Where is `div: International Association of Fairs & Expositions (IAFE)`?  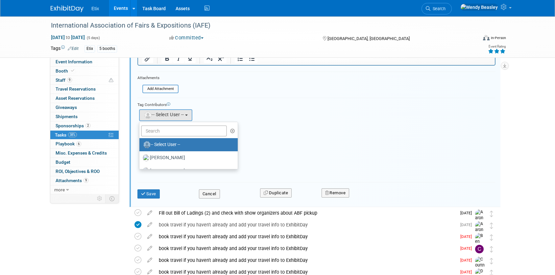
div: International Association of Fairs & Expositions (IAFE) is located at coordinates (258, 26).